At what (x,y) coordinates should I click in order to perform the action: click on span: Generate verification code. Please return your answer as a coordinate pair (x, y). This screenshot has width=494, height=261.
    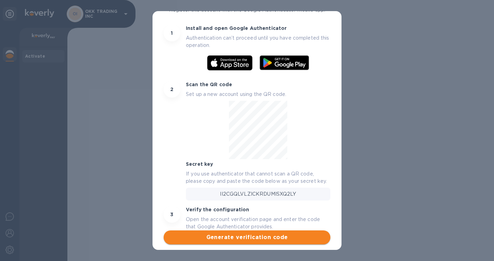
    Looking at the image, I should click on (247, 237).